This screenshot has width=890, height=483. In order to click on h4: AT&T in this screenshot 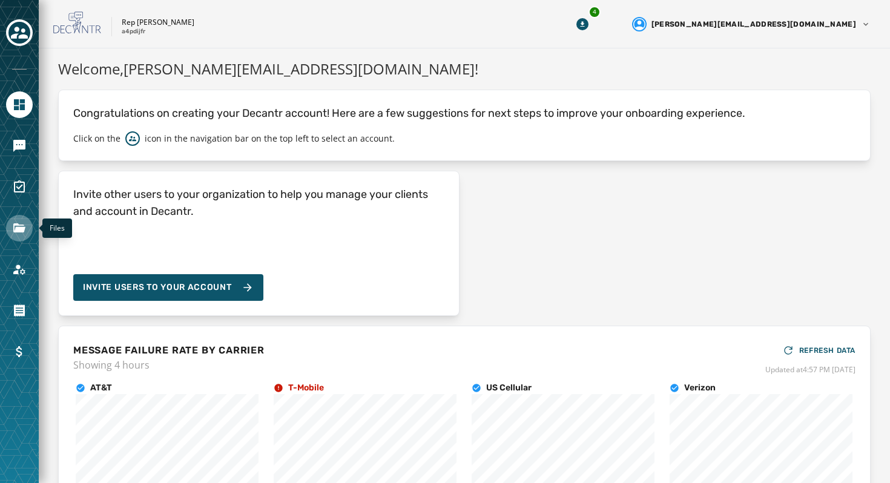, I will do `click(101, 388)`.